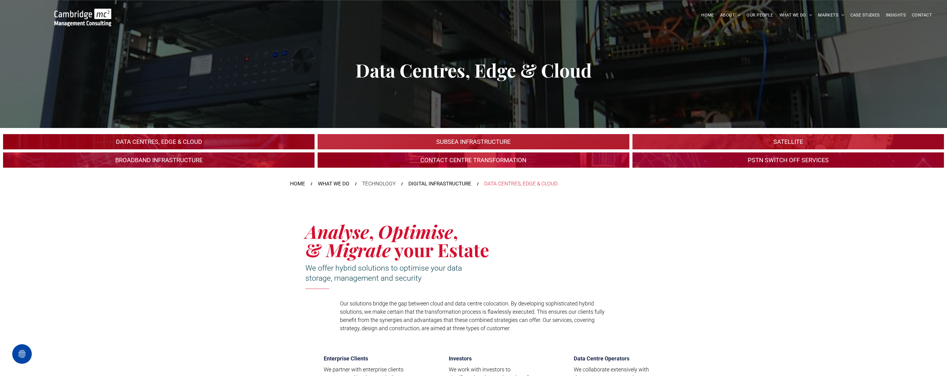 The height and width of the screenshot is (376, 947). I want to click on span: Migrate, so click(358, 250).